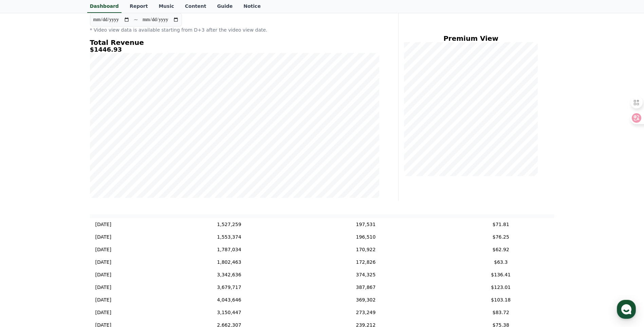  Describe the element at coordinates (501, 249) in the screenshot. I see `td: $62.92` at that location.